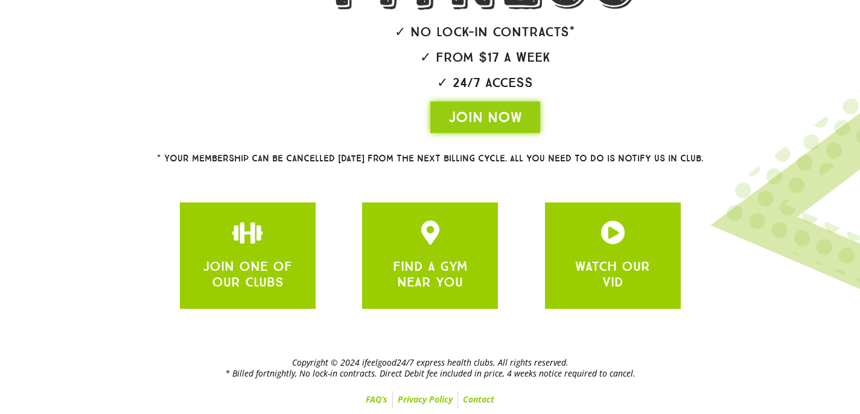  Describe the element at coordinates (485, 32) in the screenshot. I see `h2: ✓ No lock-in contracts*` at that location.